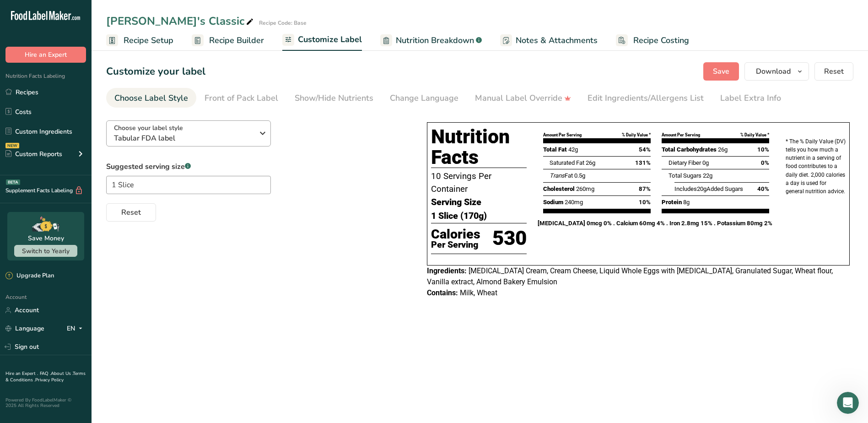 The width and height of the screenshot is (868, 423). Describe the element at coordinates (721, 72) in the screenshot. I see `span: Save` at that location.